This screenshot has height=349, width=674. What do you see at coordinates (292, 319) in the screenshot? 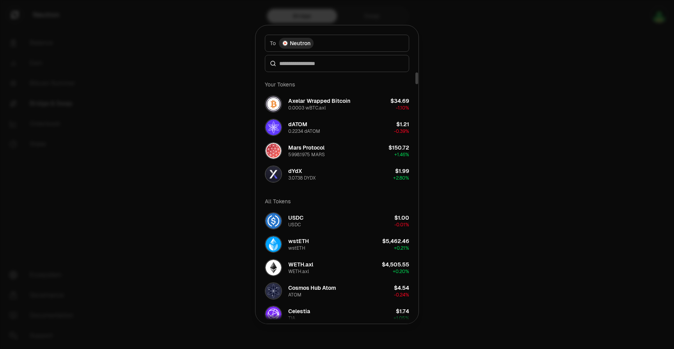
I see `div: TIA` at bounding box center [292, 319].